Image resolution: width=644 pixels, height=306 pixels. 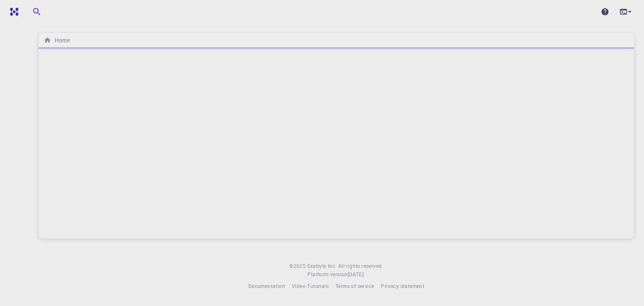 I want to click on nav: breadcrumb, so click(x=57, y=40).